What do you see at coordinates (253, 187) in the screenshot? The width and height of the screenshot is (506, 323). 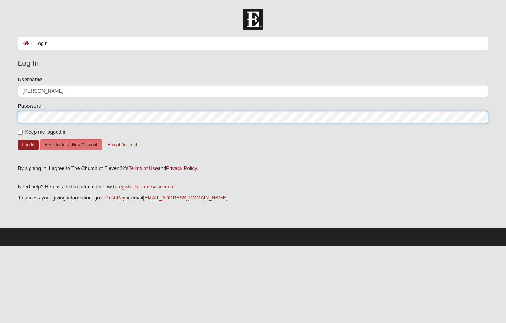 I see `p: Need help? Here is a video tutorial on how to .` at bounding box center [253, 187].